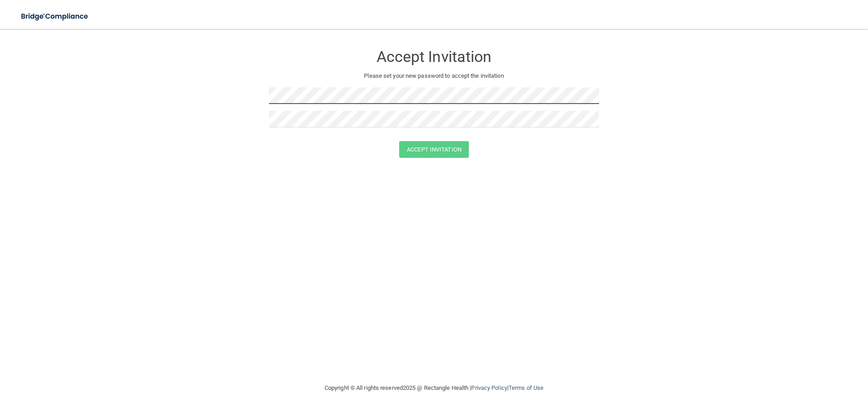 The height and width of the screenshot is (412, 868). Describe the element at coordinates (434, 57) in the screenshot. I see `h3: Accept Invitation` at that location.